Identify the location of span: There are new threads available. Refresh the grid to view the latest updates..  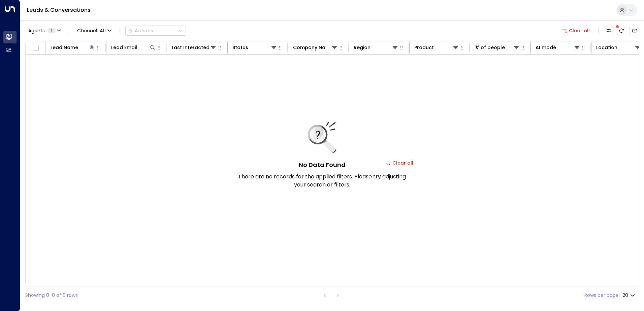
(622, 31).